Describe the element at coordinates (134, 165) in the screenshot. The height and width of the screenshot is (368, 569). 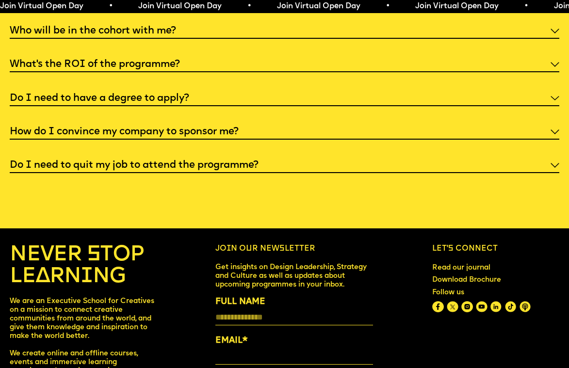
I see `h5: Do I need to quit my job to attend the programme?` at that location.